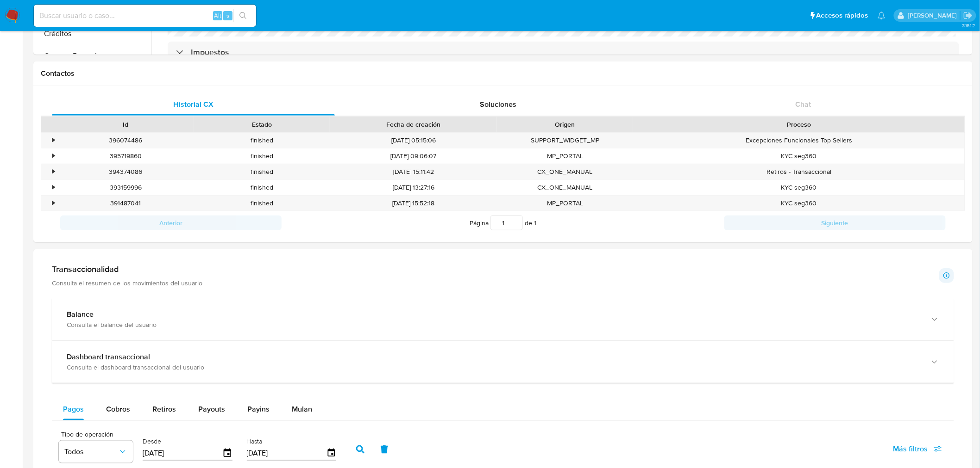 The height and width of the screenshot is (468, 980). I want to click on p: ludmila.lanatti@mercadolibre.com, so click(934, 15).